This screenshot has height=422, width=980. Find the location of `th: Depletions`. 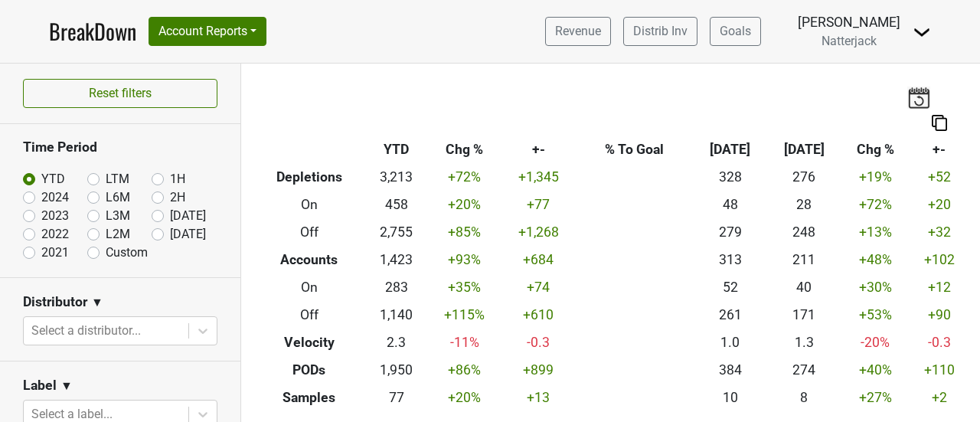

th: Depletions is located at coordinates (308, 178).